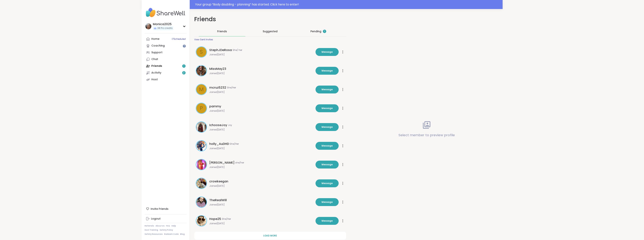 This screenshot has width=644, height=240. What do you see at coordinates (324, 31) in the screenshot?
I see `span: 1` at bounding box center [324, 31].